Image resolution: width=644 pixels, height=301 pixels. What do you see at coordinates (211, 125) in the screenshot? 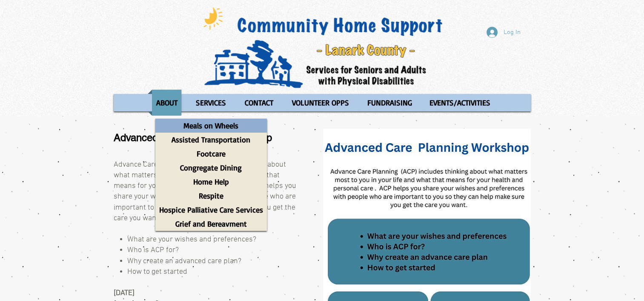
I see `a: Meals on Wheels` at bounding box center [211, 125].